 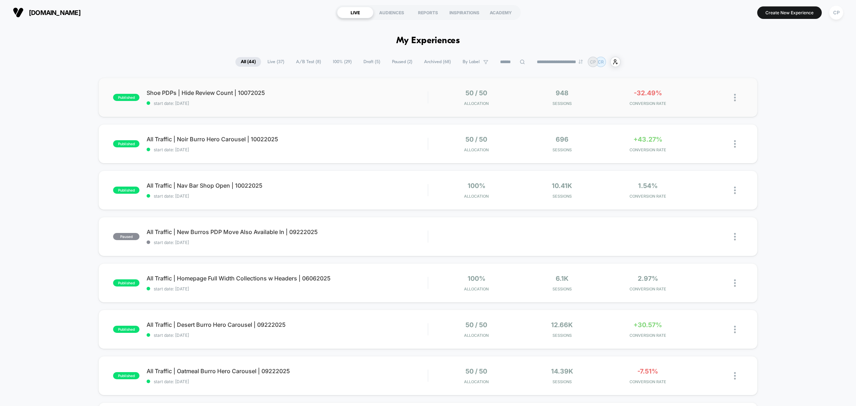 What do you see at coordinates (428, 41) in the screenshot?
I see `h1: My Experiences` at bounding box center [428, 41].